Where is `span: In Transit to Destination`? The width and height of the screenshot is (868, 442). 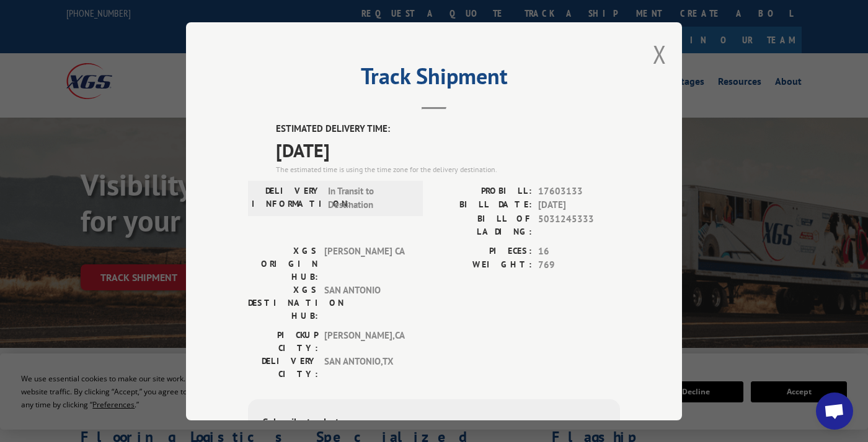 span: In Transit to Destination is located at coordinates (370, 198).